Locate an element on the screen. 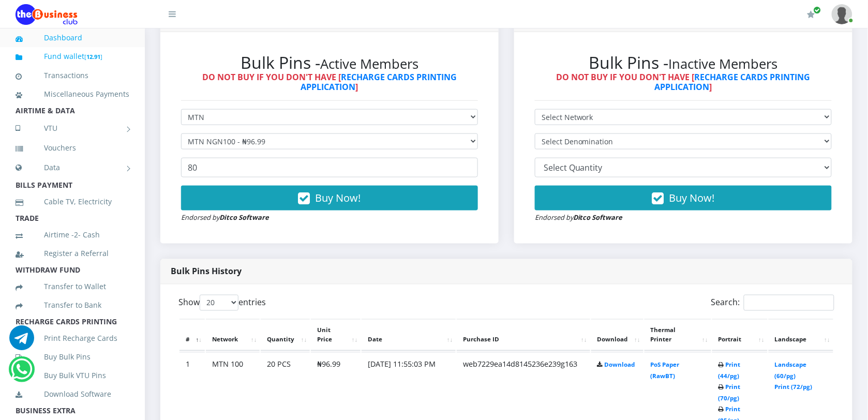 The image size is (868, 420). input: Enter Quantity is located at coordinates (329, 168).